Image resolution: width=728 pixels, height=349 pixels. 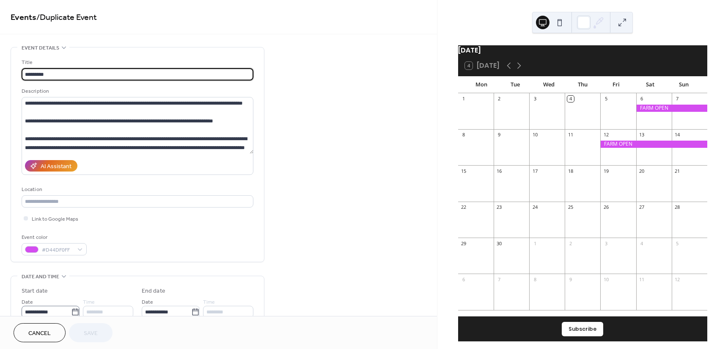 I want to click on div: 16, so click(x=499, y=170).